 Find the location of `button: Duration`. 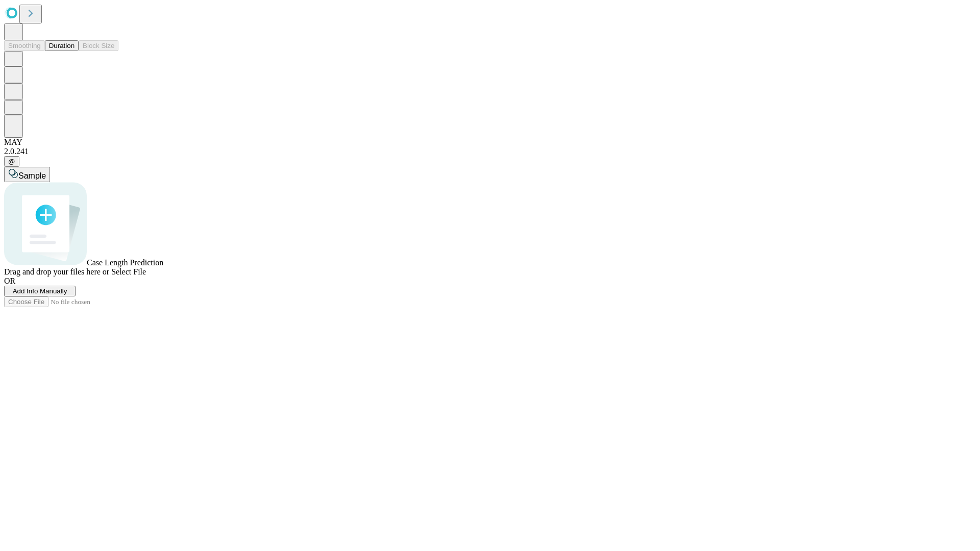

button: Duration is located at coordinates (62, 45).